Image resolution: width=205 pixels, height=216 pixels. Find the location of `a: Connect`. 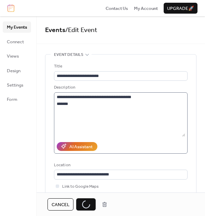

a: Connect is located at coordinates (17, 42).